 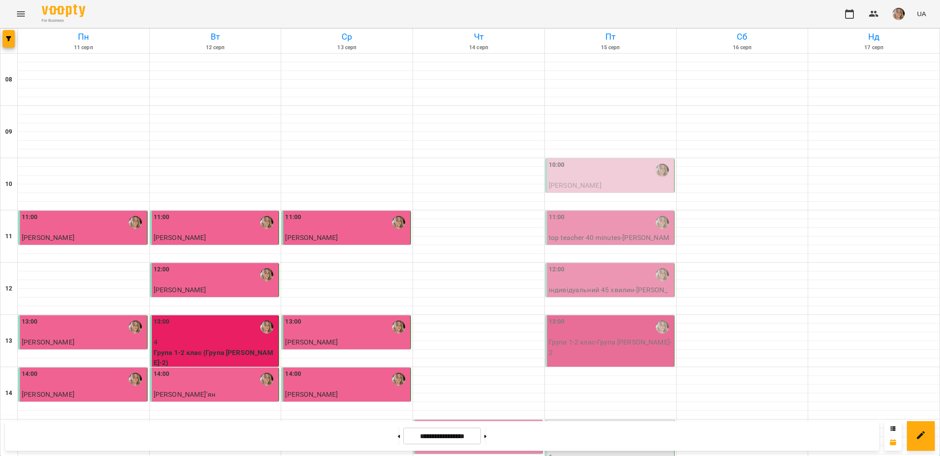 I want to click on h6: Ср, so click(x=347, y=37).